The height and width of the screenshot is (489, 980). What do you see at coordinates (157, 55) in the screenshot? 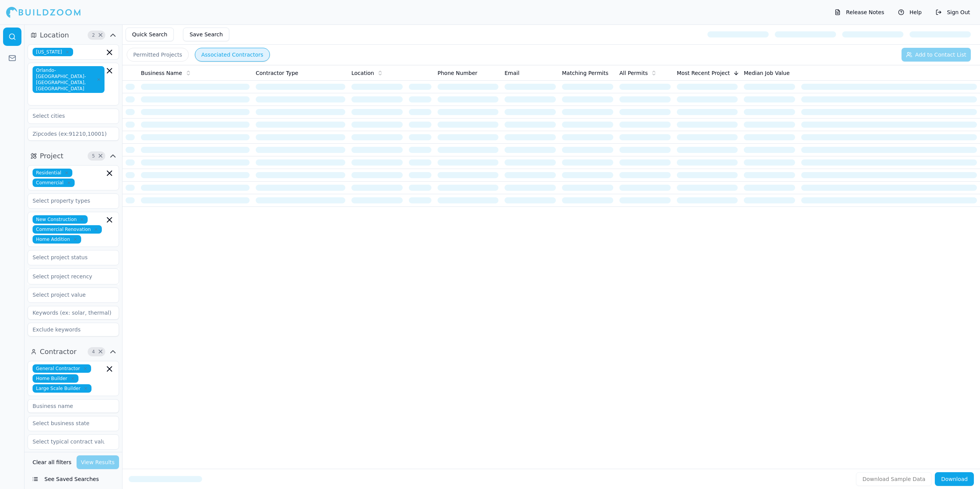
I see `button: Permitted Projects` at bounding box center [157, 55].